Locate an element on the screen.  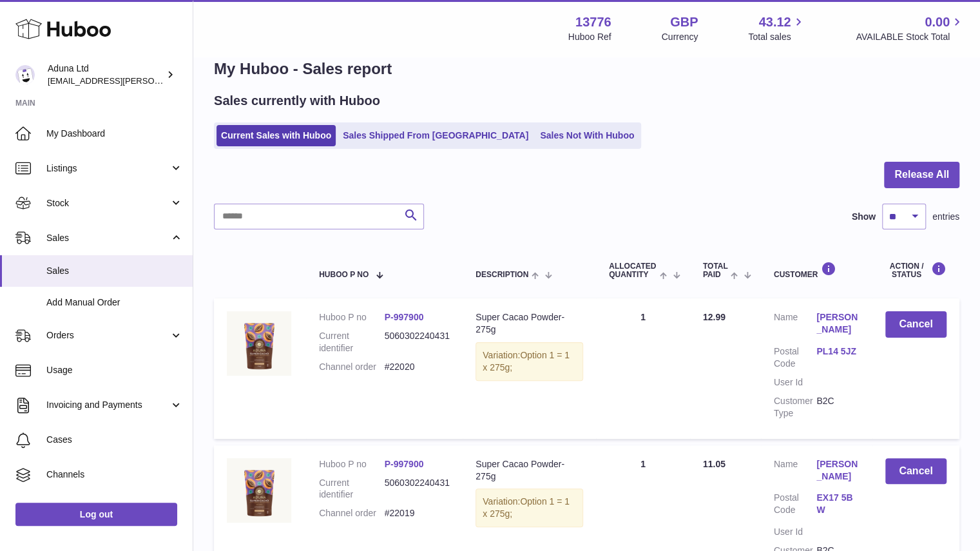
span: Channels is located at coordinates (115, 475).